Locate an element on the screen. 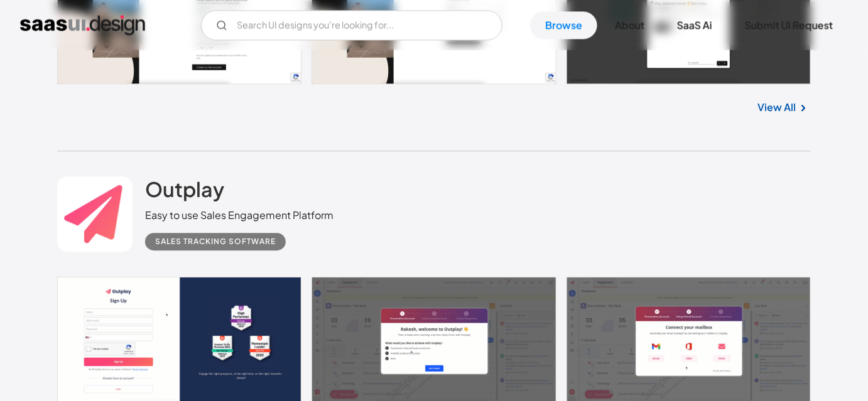 The image size is (868, 401). h2: Outplay is located at coordinates (185, 189).